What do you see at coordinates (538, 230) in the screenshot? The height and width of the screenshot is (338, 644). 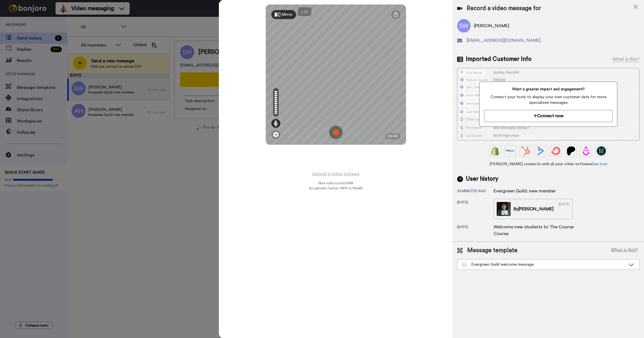 I see `div: Welcome new students to The Course Course` at bounding box center [538, 230].